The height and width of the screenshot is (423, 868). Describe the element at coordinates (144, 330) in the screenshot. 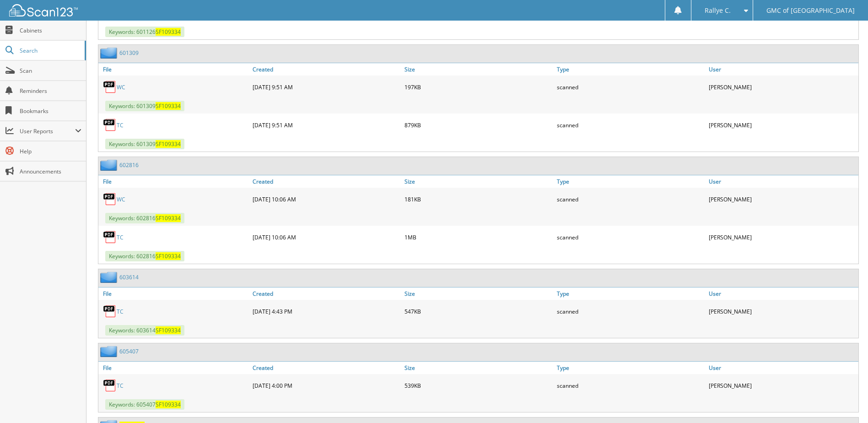

I see `span: Keywords: 603614` at that location.